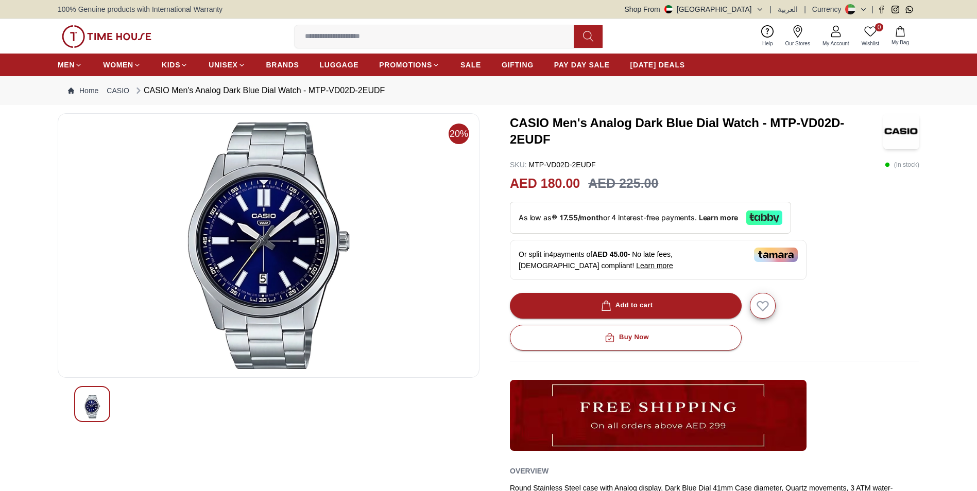  Describe the element at coordinates (488, 91) in the screenshot. I see `nav: Breadcrumb` at that location.